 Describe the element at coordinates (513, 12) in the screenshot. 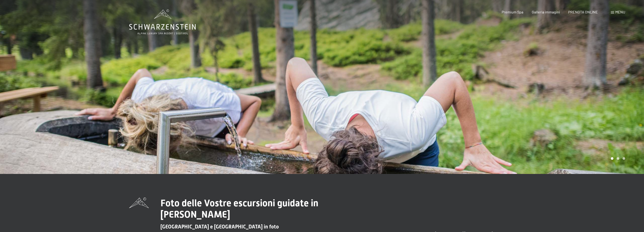

I see `span: Premium Spa` at that location.